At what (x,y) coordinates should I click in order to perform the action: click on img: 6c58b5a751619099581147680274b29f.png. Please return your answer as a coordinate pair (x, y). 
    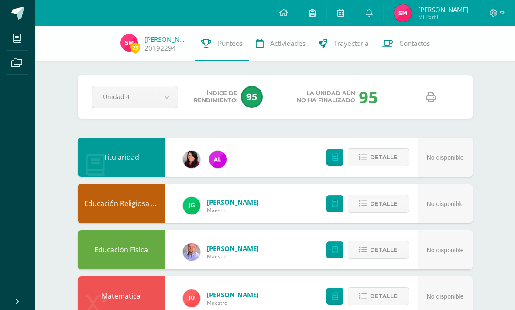
    Looking at the image, I should click on (192, 252).